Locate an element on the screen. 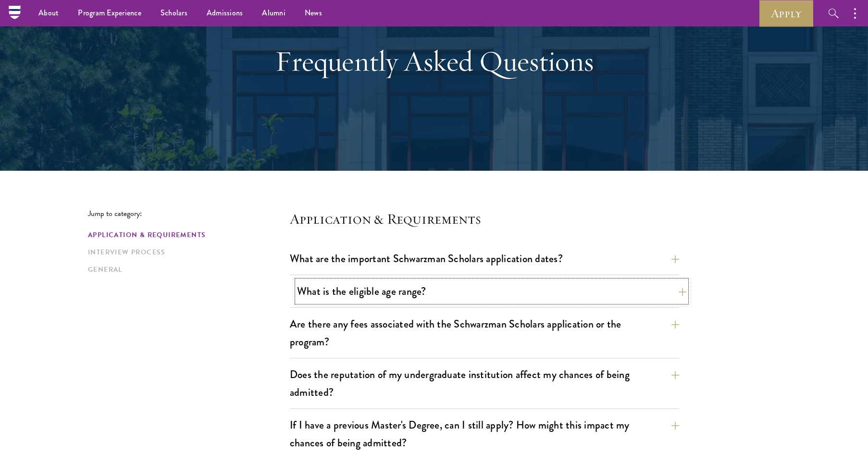 The width and height of the screenshot is (868, 455). h4: Application & Requirements is located at coordinates (485, 219).